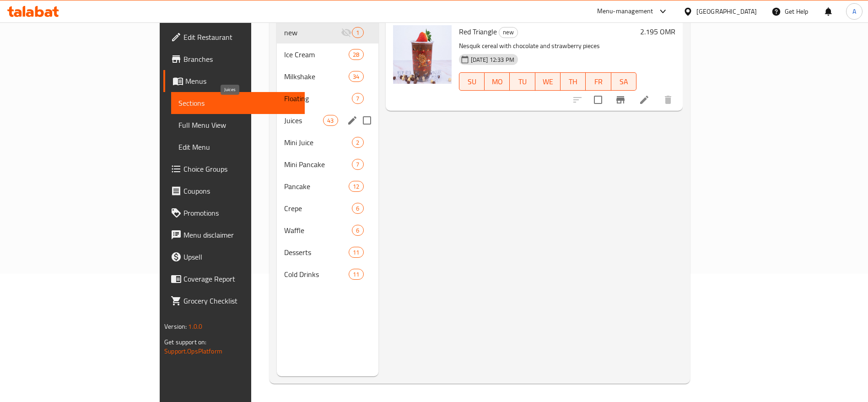 Image resolution: width=868 pixels, height=402 pixels. Describe the element at coordinates (238, 147) in the screenshot. I see `span: Edit Menu` at that location.